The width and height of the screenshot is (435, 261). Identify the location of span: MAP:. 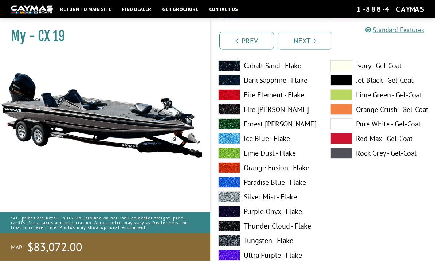
(17, 247).